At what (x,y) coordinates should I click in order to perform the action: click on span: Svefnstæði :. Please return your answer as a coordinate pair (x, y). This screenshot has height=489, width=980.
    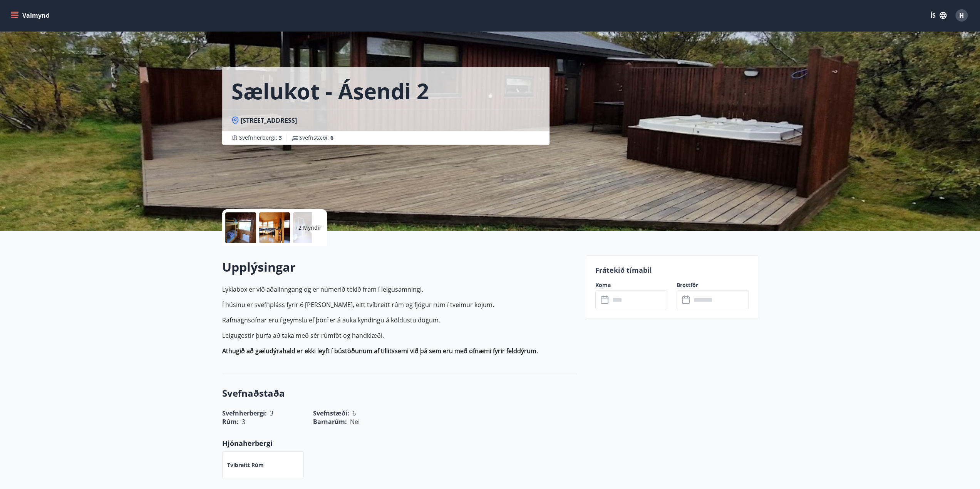
    Looking at the image, I should click on (316, 138).